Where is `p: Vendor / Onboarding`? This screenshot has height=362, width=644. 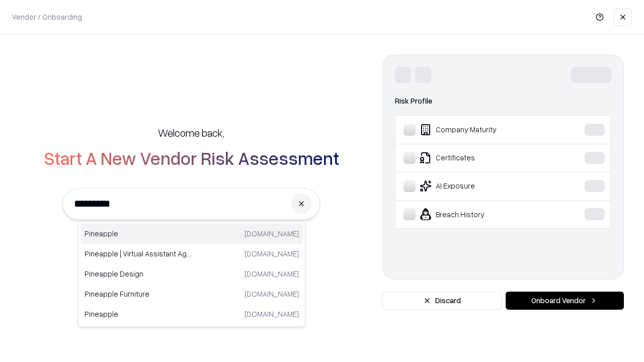
p: Vendor / Onboarding is located at coordinates (46, 17).